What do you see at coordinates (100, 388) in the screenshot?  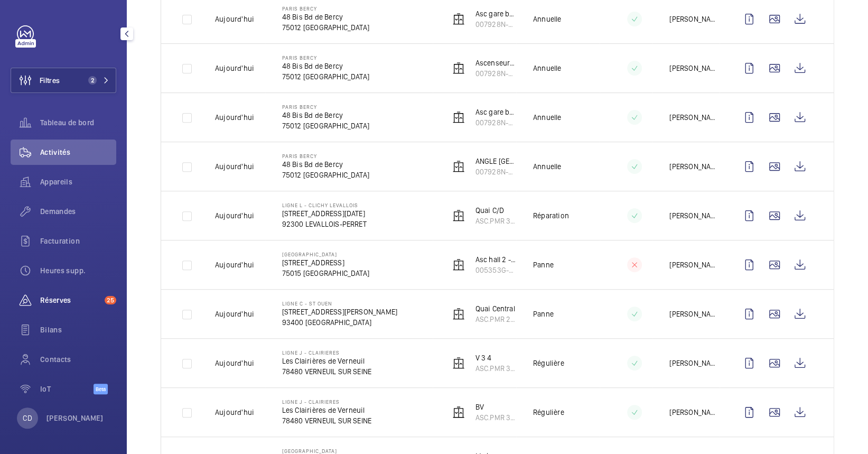 I see `span: Beta` at bounding box center [100, 388].